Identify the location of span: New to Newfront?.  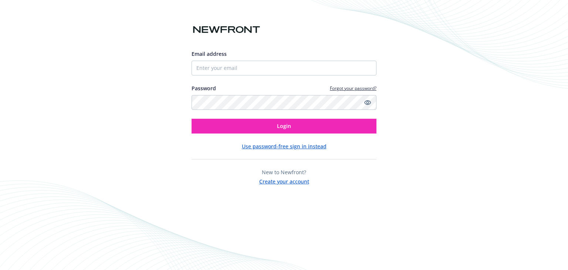
(284, 172).